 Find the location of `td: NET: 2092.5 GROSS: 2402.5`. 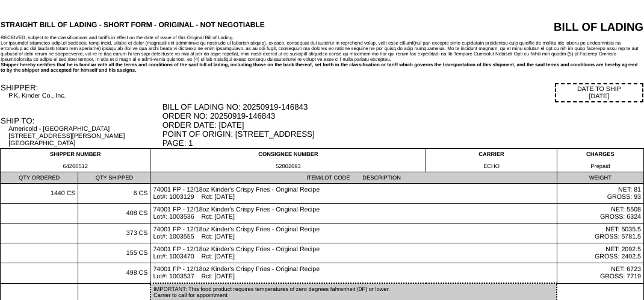

td: NET: 2092.5 GROSS: 2402.5 is located at coordinates (600, 253).